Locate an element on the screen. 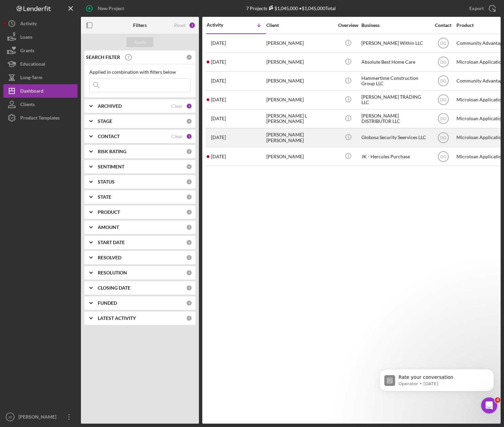  button: Grants is located at coordinates (40, 51).